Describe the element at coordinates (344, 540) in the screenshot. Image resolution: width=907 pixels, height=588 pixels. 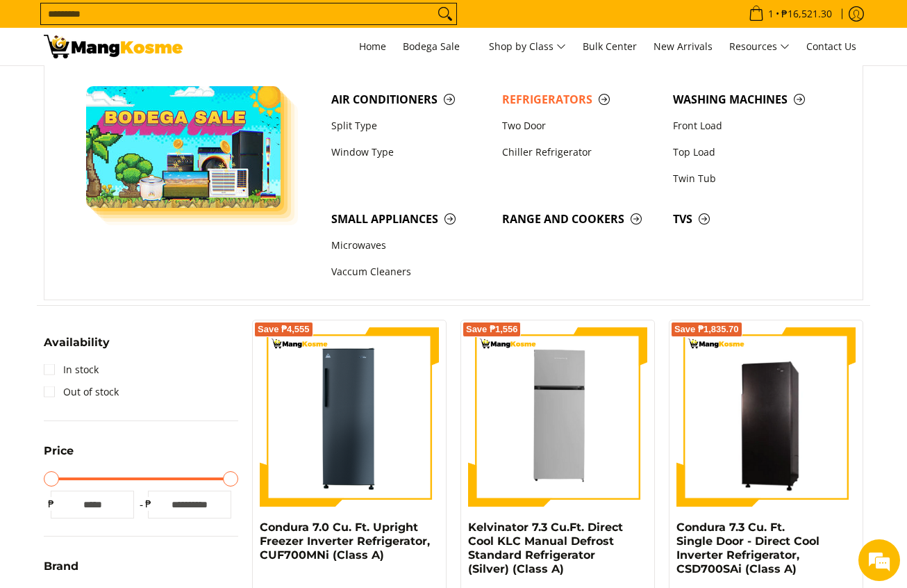
I see `a: Condura 7.0 Cu. Ft. Upright Freezer Inverter Refrigerator, CUF700MNi (Class A)` at that location.